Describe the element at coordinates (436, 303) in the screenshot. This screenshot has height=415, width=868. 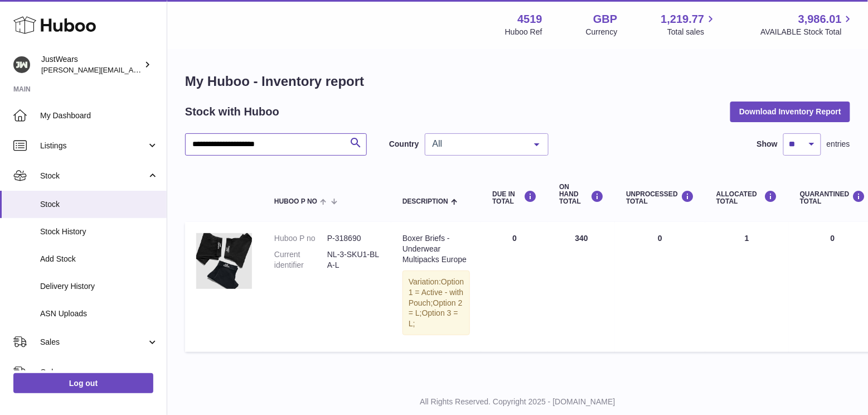
I see `div: Variation:` at that location.